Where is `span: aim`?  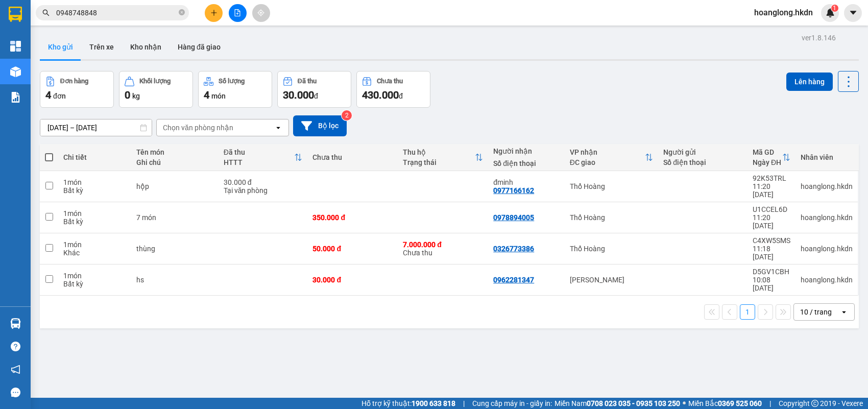
span: aim is located at coordinates (261, 13).